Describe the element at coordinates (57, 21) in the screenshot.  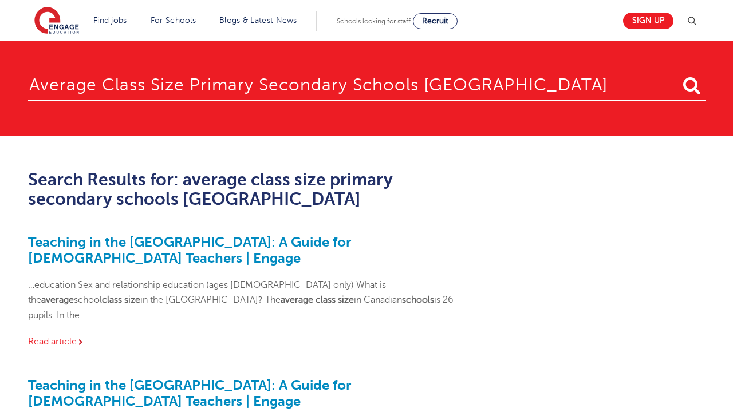
I see `img: Engage Education` at that location.